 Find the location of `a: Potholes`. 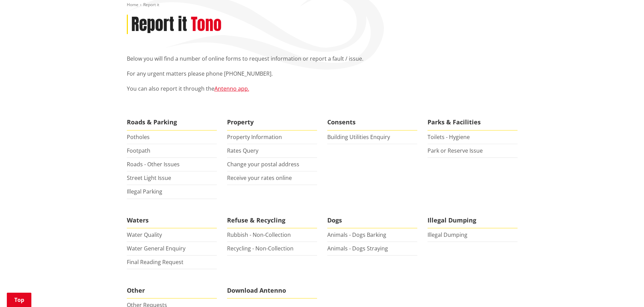

a: Potholes is located at coordinates (138, 137).